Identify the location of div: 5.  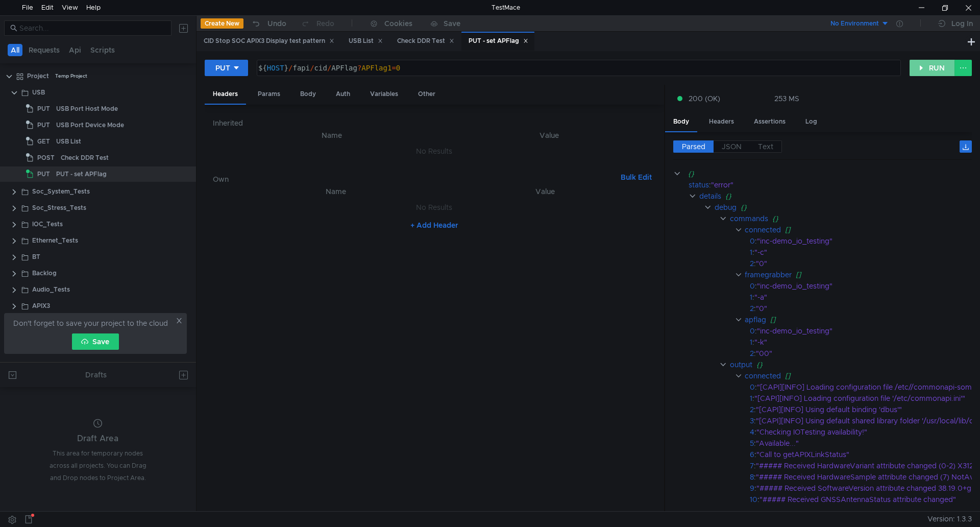
(752, 444).